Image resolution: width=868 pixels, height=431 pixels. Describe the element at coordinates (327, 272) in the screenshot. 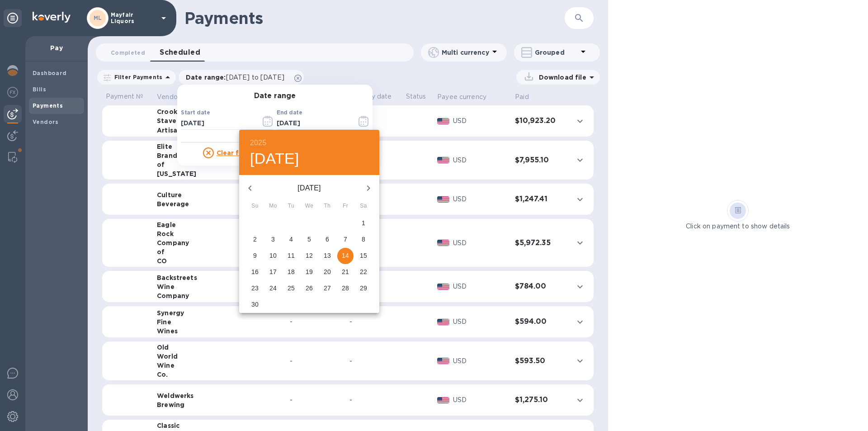

I see `button: 20` at that location.